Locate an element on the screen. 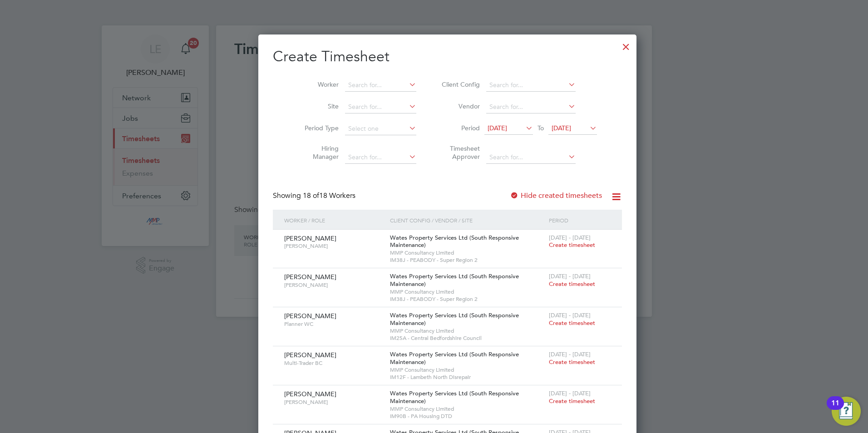 This screenshot has width=868, height=433. div: Client Config / Vendor / Site is located at coordinates (467, 220).